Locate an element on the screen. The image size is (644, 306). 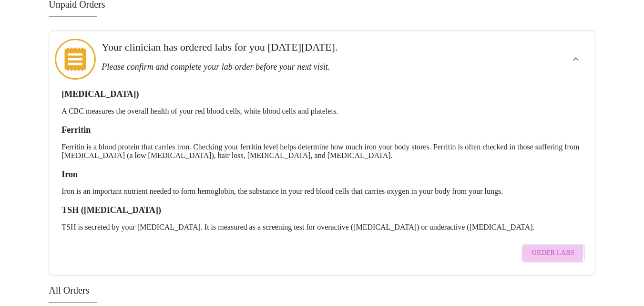
p: Ferritin is a blood protein that carries iron. Checking your ferritin level helps determine how m... is located at coordinates (322, 151).